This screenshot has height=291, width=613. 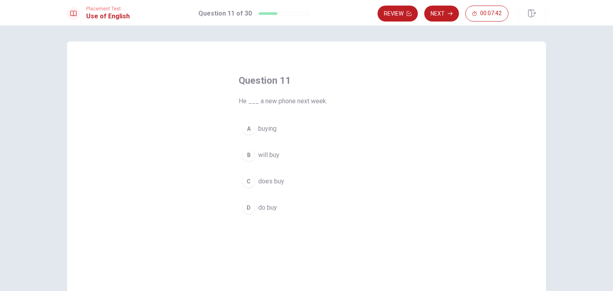 What do you see at coordinates (397, 14) in the screenshot?
I see `button: Review` at bounding box center [397, 14].